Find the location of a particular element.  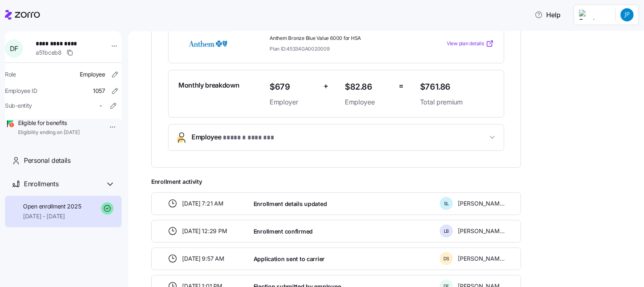

span: Anthem Bronze Blue Value 6000 for HSA is located at coordinates (342, 38).